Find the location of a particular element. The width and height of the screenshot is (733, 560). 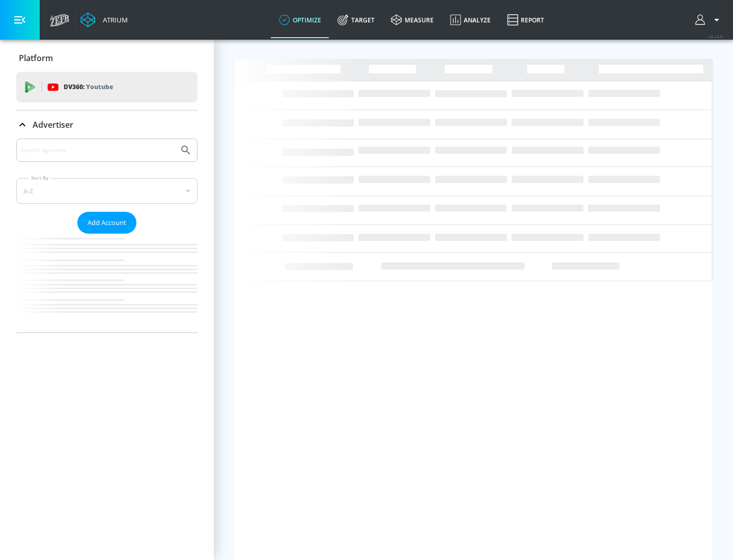

div: A-Z is located at coordinates (107, 191).